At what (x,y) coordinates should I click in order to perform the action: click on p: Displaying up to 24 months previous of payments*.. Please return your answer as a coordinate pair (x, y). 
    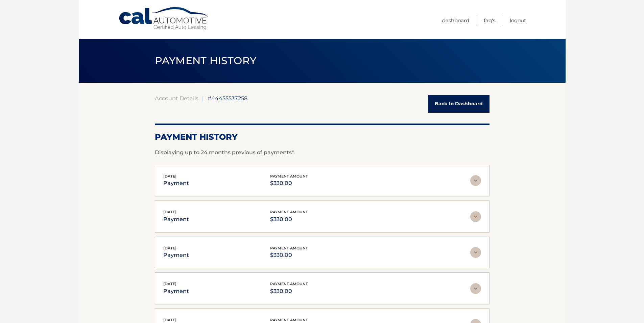
    Looking at the image, I should click on (322, 153).